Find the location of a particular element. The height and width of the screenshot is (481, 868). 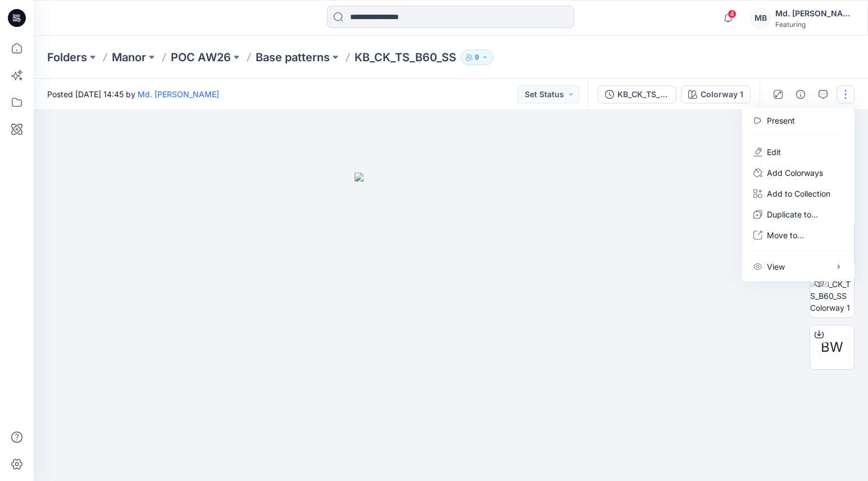

a: Base patterns is located at coordinates (293, 57).